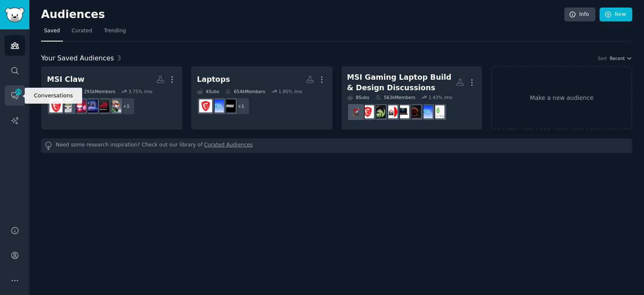 This screenshot has width=644, height=295. Describe the element at coordinates (412, 98) in the screenshot. I see `a: MSI Gaming Laptop Build & Design Discussions8Subs563kMembers1.43% /moLaptopDealsEuropeGamingLapto...` at that location.